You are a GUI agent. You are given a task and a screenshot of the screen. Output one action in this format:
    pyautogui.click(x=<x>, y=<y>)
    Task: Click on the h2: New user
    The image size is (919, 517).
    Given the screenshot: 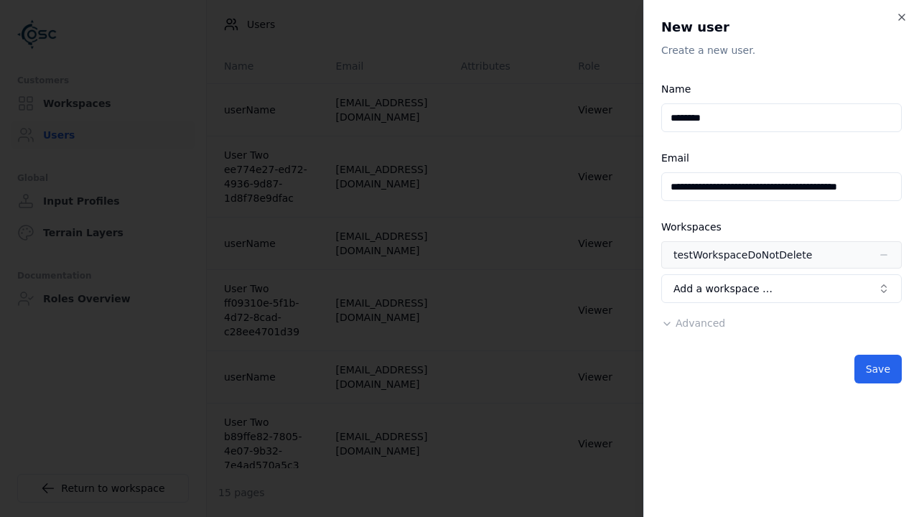 What is the action you would take?
    pyautogui.click(x=781, y=27)
    